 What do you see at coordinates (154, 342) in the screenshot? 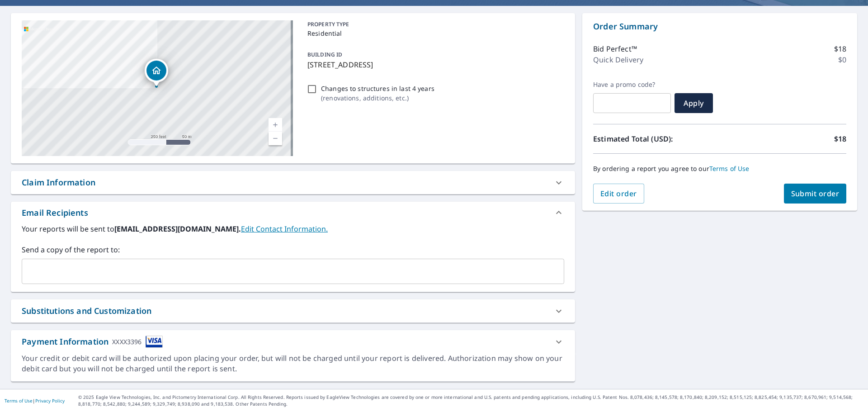
I see `img: cardImage` at bounding box center [154, 342].